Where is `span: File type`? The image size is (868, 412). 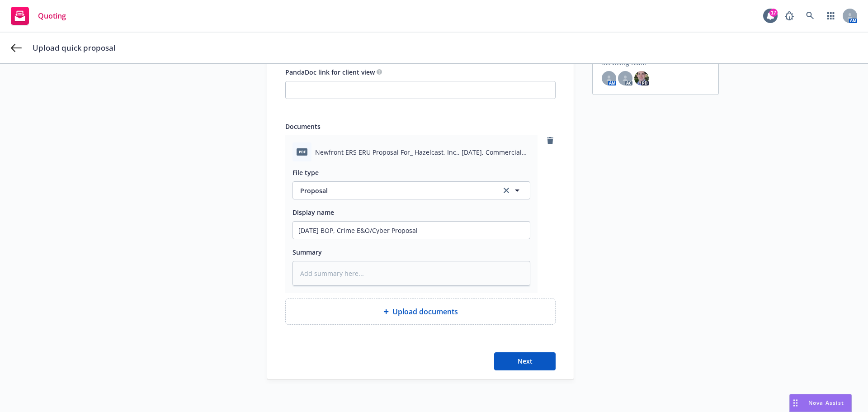 span: File type is located at coordinates (306, 172).